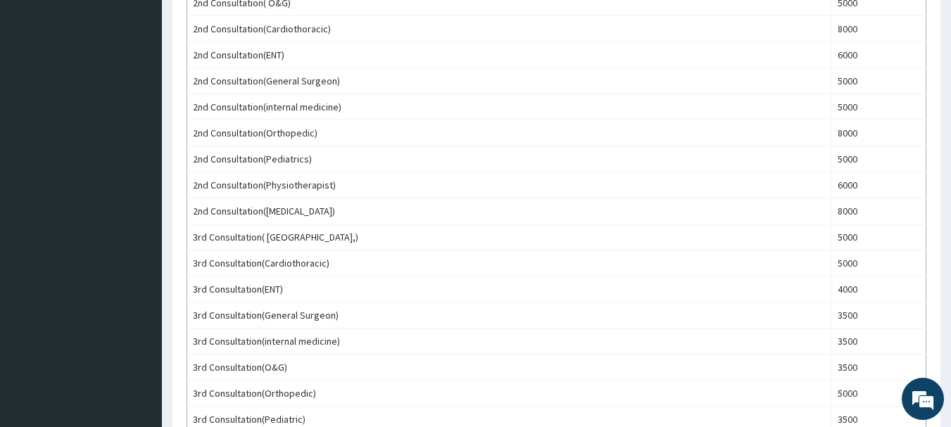  What do you see at coordinates (510, 185) in the screenshot?
I see `td: 2nd Consultation(Physiotherapist)` at bounding box center [510, 185].